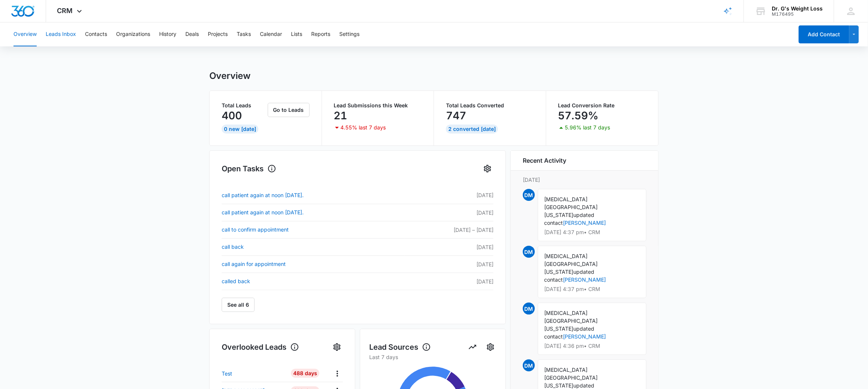 The height and width of the screenshot is (389, 868). Describe the element at coordinates (133, 35) in the screenshot. I see `button: Organizations` at that location.